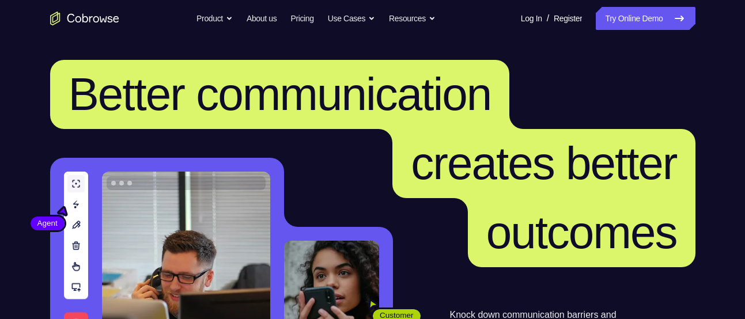  I want to click on a: About us, so click(262, 18).